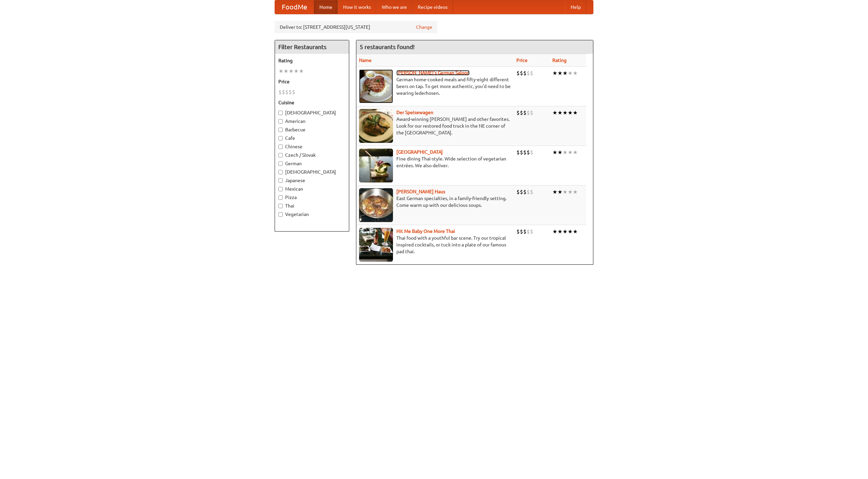  I want to click on img: babythai.jpg, so click(376, 245).